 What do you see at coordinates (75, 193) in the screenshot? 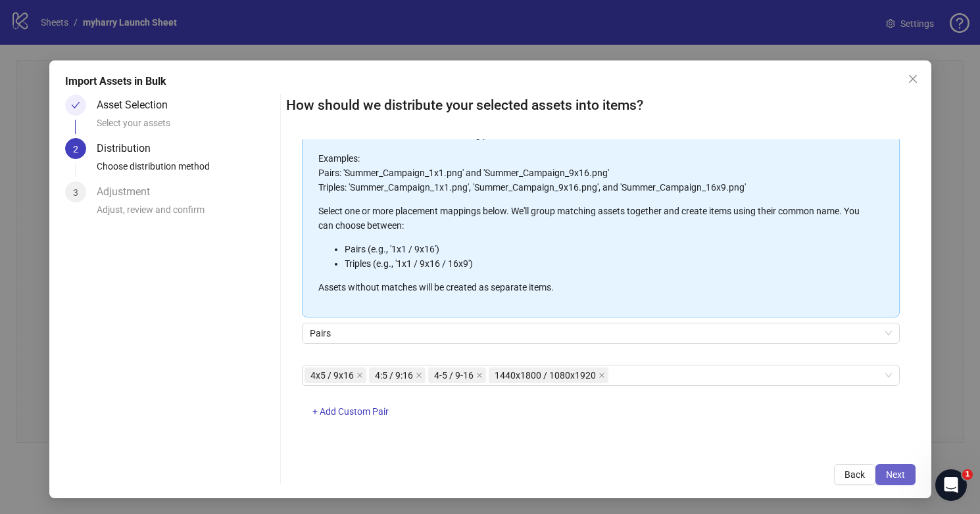
I see `span: 3` at bounding box center [75, 193].